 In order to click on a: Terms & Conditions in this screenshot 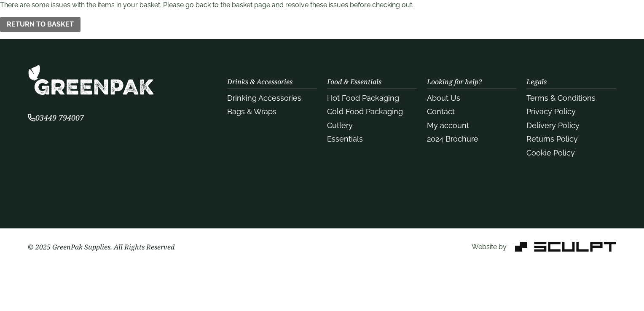, I will do `click(561, 98)`.